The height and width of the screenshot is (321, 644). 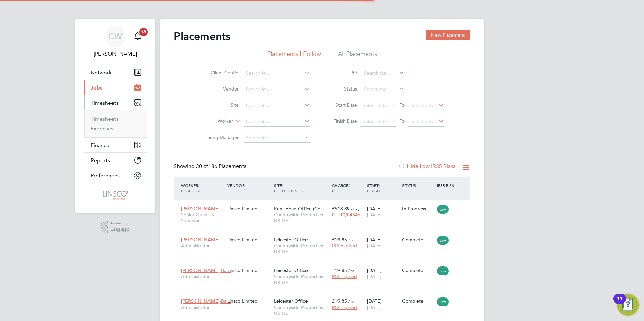 I want to click on button: Finance, so click(x=115, y=145).